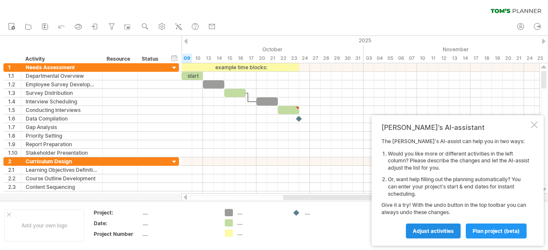  What do you see at coordinates (326, 58) in the screenshot?
I see `div: Tuesday, 28 October 2025` at bounding box center [326, 58].